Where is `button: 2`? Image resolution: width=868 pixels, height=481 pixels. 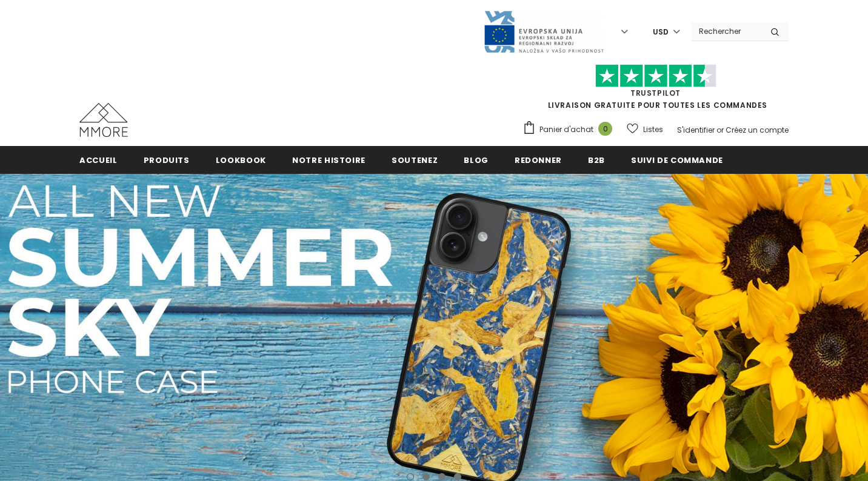 button: 2 is located at coordinates (426, 477).